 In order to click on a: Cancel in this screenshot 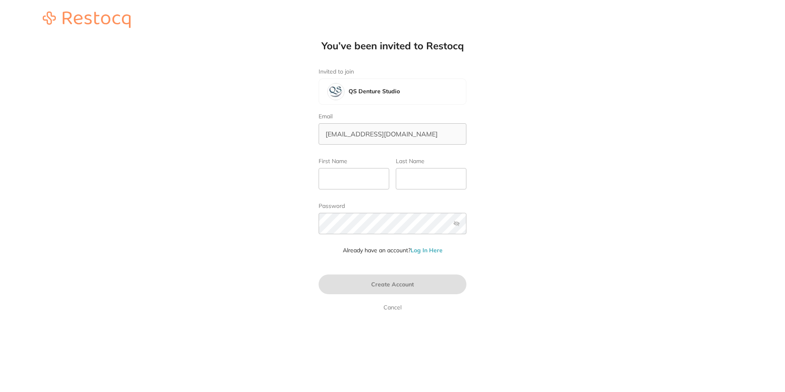, I will do `click(393, 307)`.